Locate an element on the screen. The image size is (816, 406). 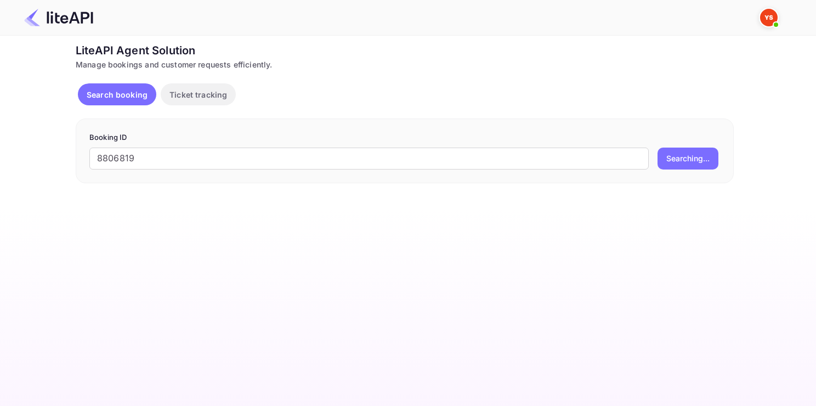
input: Enter Booking ID (e.g., 63782194) is located at coordinates (369, 158).